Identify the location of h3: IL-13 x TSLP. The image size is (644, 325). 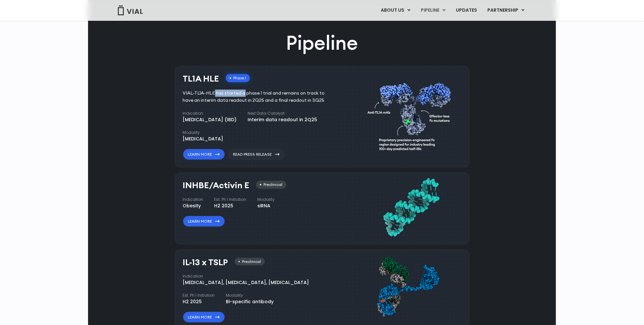
(205, 262).